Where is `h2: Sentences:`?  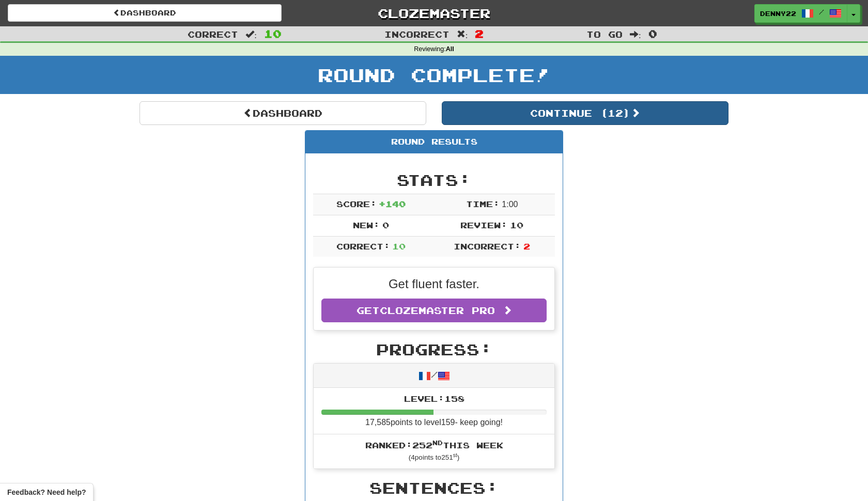
h2: Sentences: is located at coordinates (434, 488).